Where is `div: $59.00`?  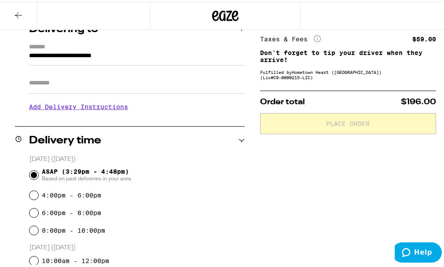 div: $59.00 is located at coordinates (424, 37).